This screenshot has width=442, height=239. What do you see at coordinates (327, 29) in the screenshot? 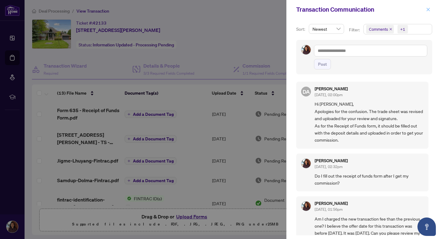
I see `span: Newest` at bounding box center [327, 29].